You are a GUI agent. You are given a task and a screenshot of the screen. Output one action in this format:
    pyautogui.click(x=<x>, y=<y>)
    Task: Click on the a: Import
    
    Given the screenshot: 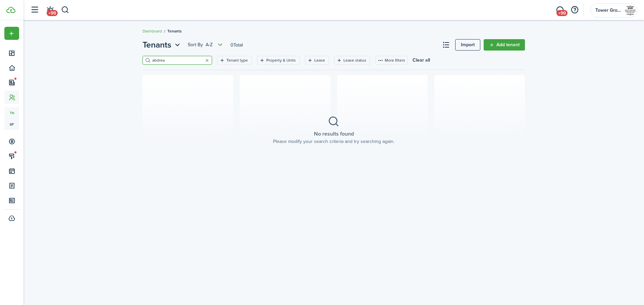 What is the action you would take?
    pyautogui.click(x=467, y=45)
    